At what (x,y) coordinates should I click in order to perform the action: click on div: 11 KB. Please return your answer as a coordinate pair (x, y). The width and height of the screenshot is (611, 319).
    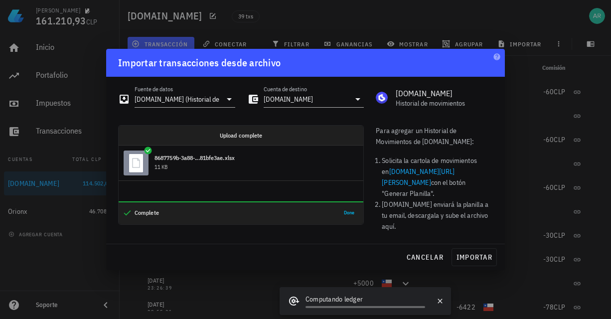
    Looking at the image, I should click on (161, 167).